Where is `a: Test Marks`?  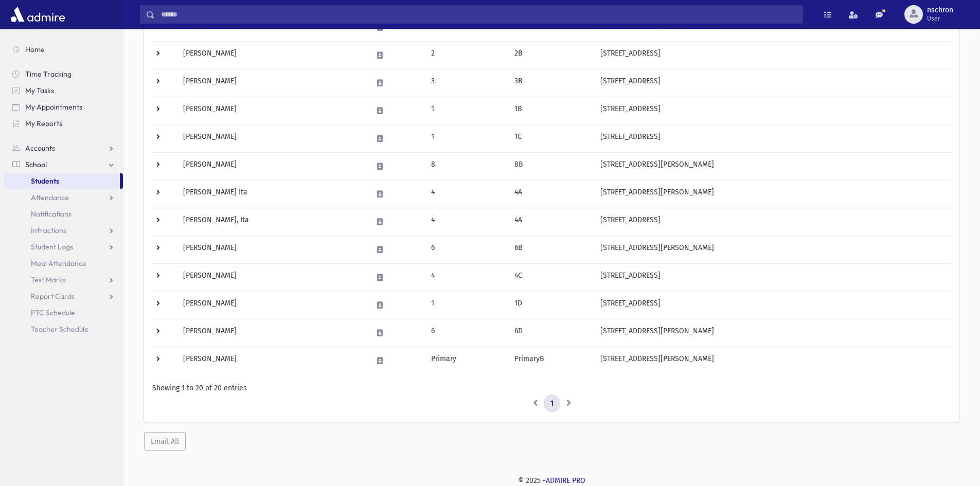 a: Test Marks is located at coordinates (63, 280).